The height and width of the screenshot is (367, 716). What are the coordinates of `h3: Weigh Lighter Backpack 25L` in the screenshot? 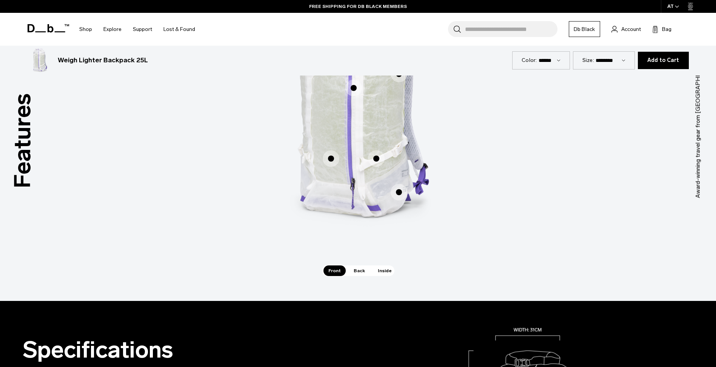 It's located at (103, 60).